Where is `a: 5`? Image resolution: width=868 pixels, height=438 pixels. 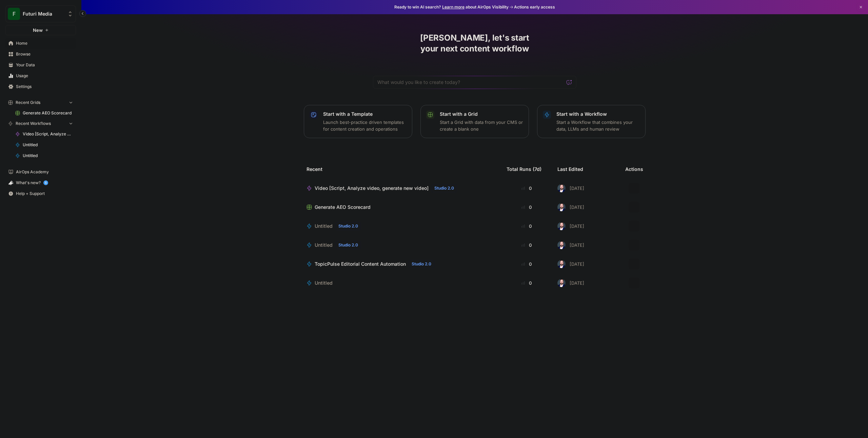 a: 5 is located at coordinates (46, 183).